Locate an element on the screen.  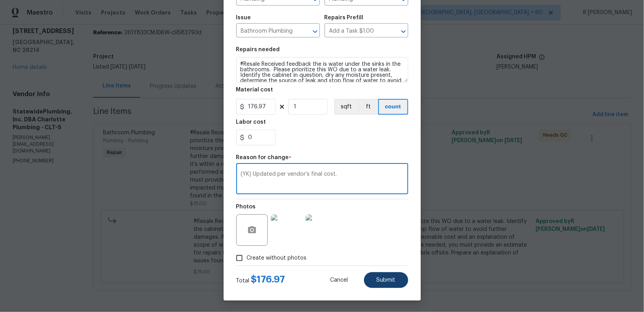
button: sqft is located at coordinates (347, 107).